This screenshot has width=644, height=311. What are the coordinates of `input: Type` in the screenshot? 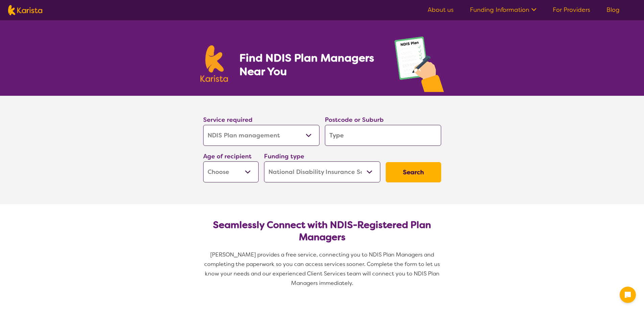 It's located at (383, 135).